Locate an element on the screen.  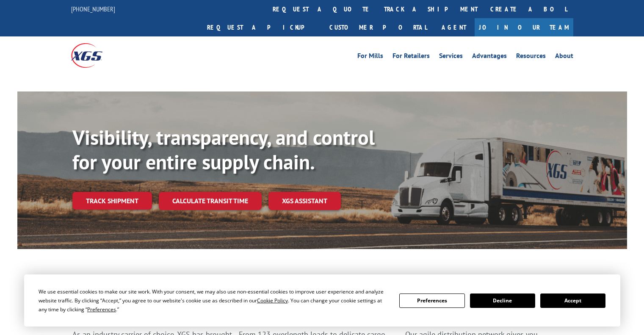
button: Accept is located at coordinates (573, 301).